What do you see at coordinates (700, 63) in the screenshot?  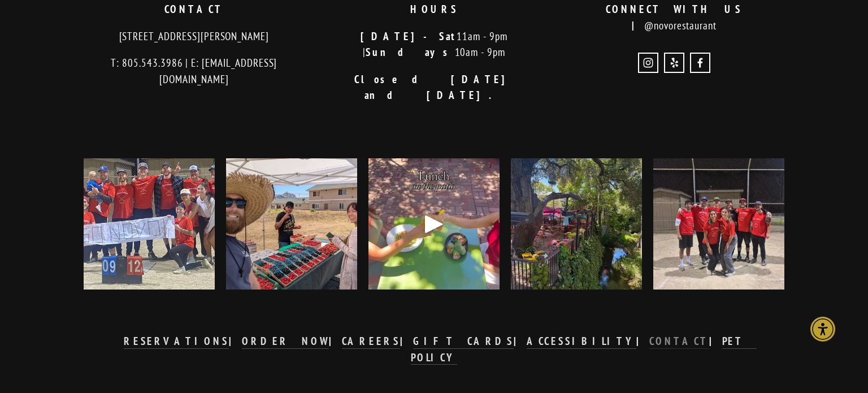 I see `a: Novo Restaurant and Lounge` at bounding box center [700, 63].